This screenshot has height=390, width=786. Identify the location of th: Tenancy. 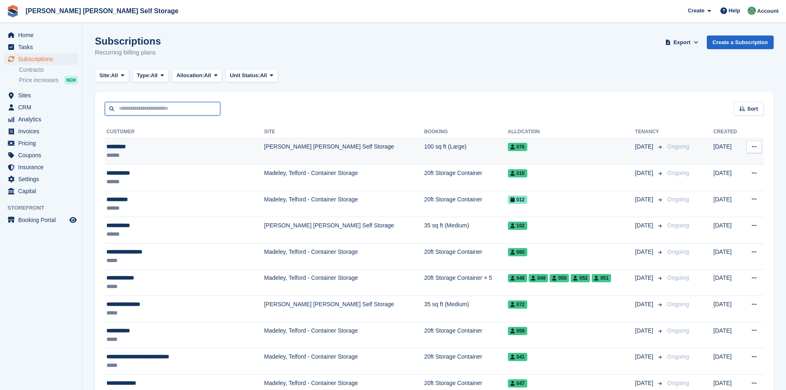
(649, 132).